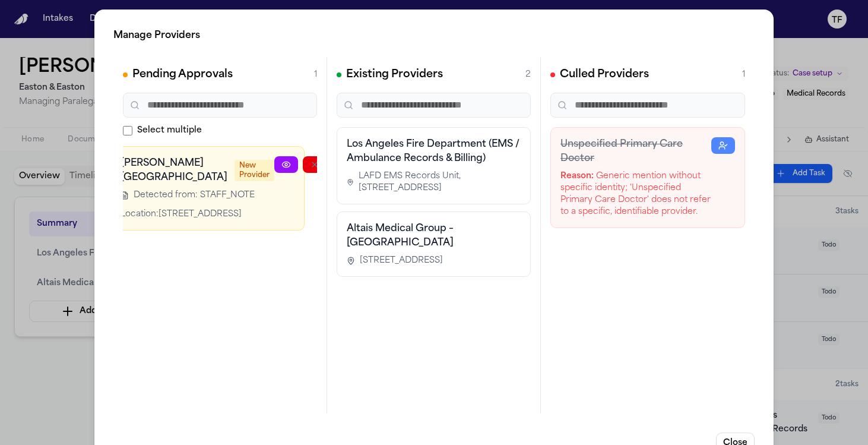  What do you see at coordinates (434, 152) in the screenshot?
I see `h3: Los Angeles Fire Department (EMS / Ambulance Records & Billing)` at bounding box center [434, 152].